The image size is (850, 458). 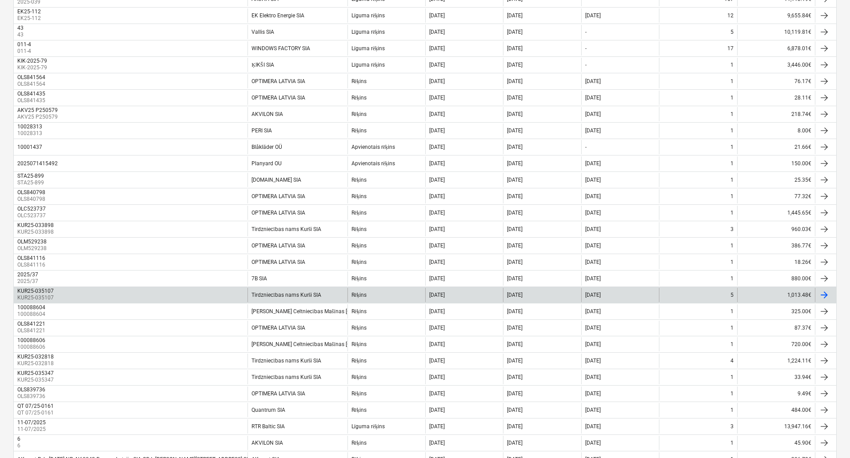 What do you see at coordinates (25, 51) in the screenshot?
I see `p: 011-4` at bounding box center [25, 51].